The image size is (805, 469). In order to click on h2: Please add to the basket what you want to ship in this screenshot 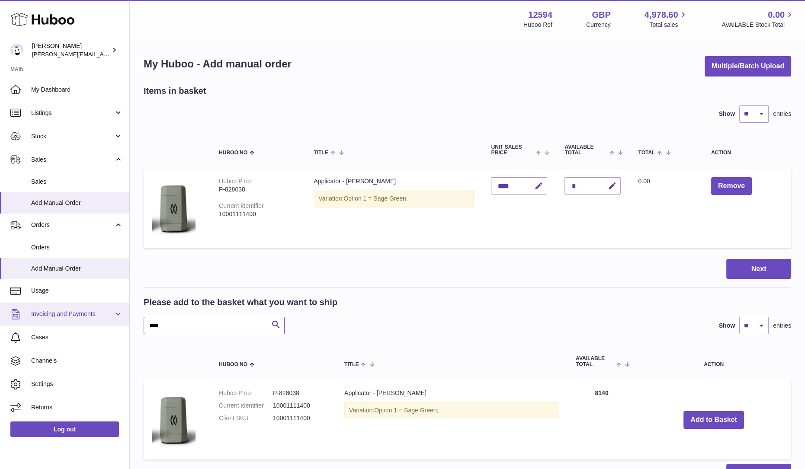, I will do `click(240, 302)`.